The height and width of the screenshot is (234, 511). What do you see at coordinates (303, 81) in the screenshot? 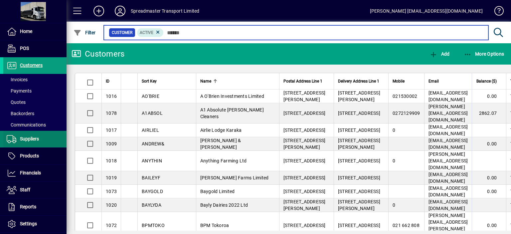
I see `span: Postal Address Line 1` at bounding box center [303, 81].